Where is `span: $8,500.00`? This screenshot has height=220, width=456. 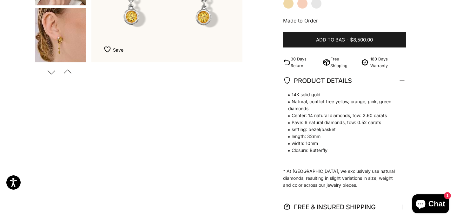 span: $8,500.00 is located at coordinates (361, 40).